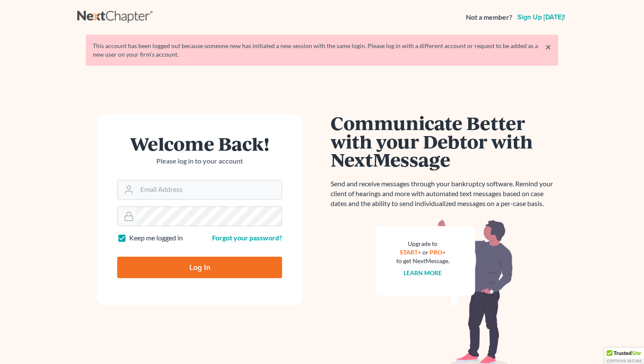  Describe the element at coordinates (199, 161) in the screenshot. I see `p: Please log in to your account` at that location.